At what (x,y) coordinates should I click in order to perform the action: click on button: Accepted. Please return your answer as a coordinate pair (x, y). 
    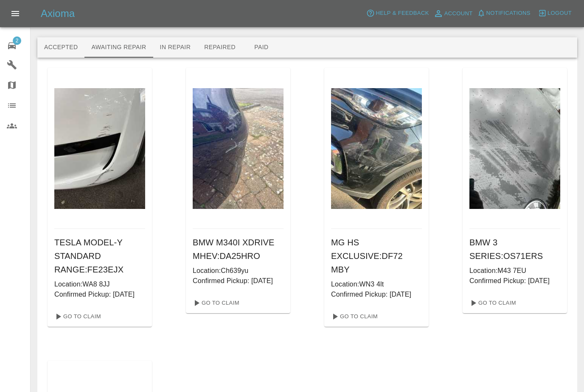
    Looking at the image, I should click on (61, 48).